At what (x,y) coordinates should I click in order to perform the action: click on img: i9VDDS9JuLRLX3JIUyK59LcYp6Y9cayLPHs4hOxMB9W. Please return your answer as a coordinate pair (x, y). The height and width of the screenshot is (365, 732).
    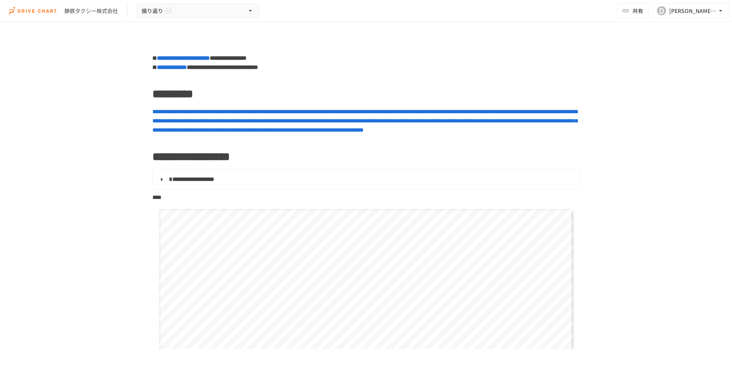
    Looking at the image, I should click on (34, 11).